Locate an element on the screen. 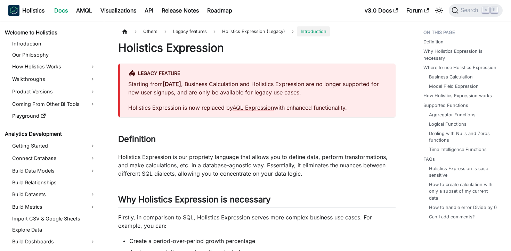  a: Build Data Models is located at coordinates (54, 171).